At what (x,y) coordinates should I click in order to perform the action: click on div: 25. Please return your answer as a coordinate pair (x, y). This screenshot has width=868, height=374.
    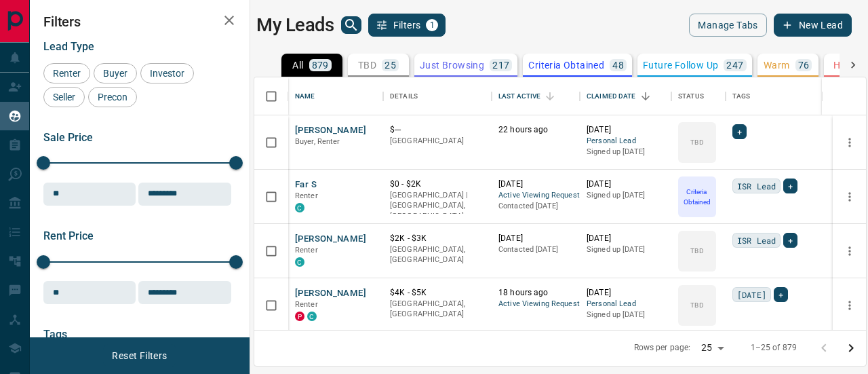
    Looking at the image, I should click on (712, 348).